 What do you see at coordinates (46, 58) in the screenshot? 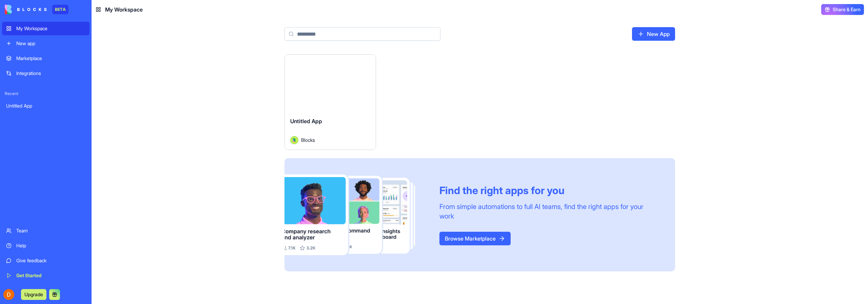
I see `a: Marketplace` at bounding box center [46, 58].